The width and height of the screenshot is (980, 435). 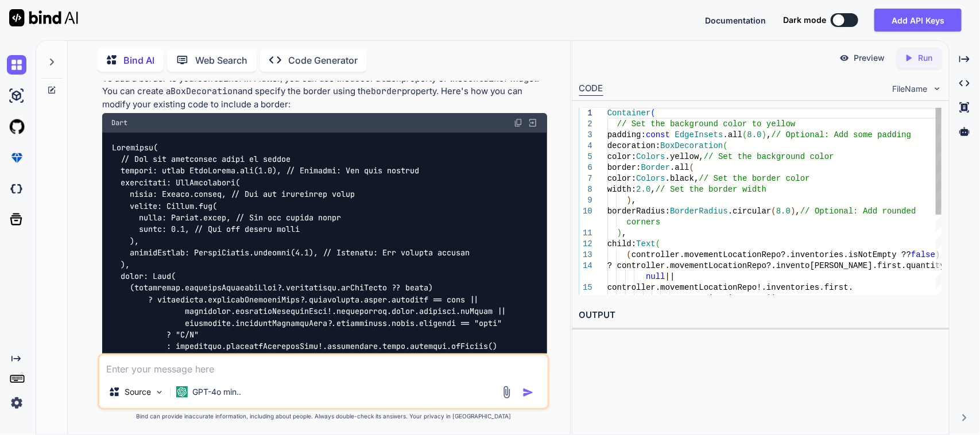 I want to click on img: githubLight, so click(x=17, y=127).